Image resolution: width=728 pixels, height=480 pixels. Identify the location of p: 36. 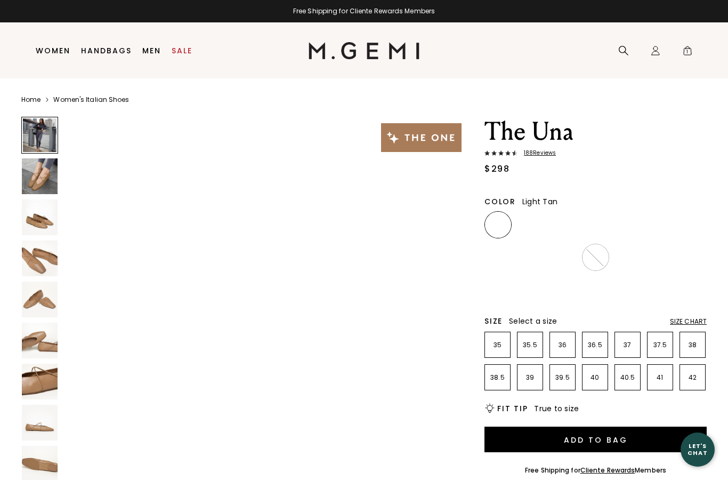
(562, 345).